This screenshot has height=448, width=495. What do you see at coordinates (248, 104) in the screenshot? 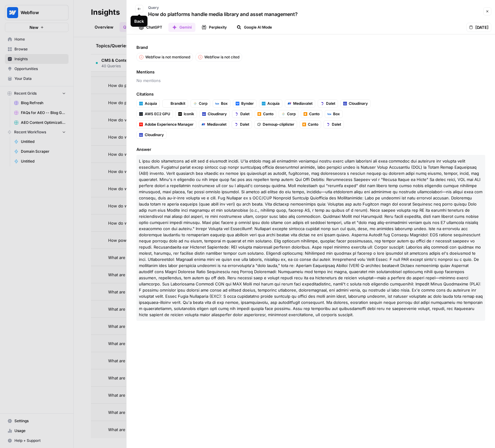
I see `span: Bynder` at bounding box center [248, 104].